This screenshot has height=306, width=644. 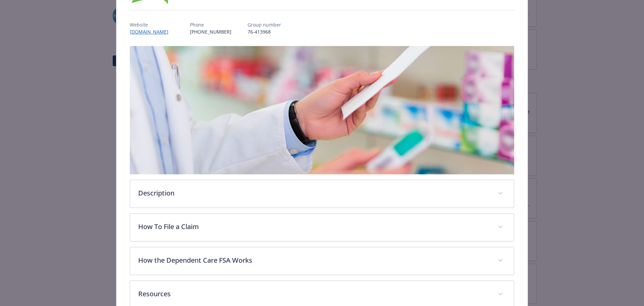 What do you see at coordinates (152, 24) in the screenshot?
I see `p: Website` at bounding box center [152, 24].